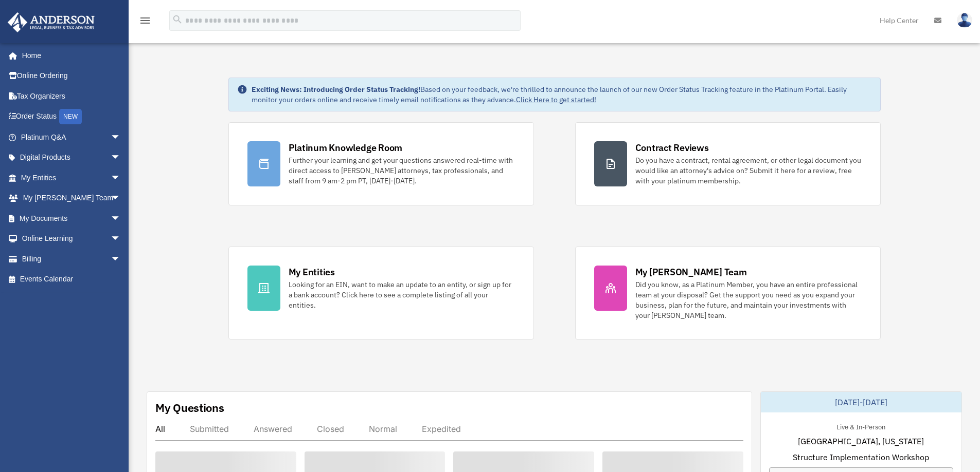  What do you see at coordinates (556, 100) in the screenshot?
I see `a: Click Here to get started!` at bounding box center [556, 100].